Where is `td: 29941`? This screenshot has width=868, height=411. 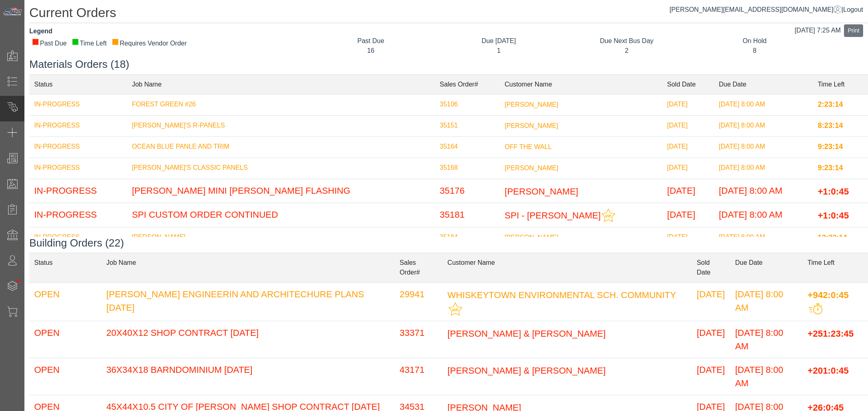 td: 29941 is located at coordinates (419, 302).